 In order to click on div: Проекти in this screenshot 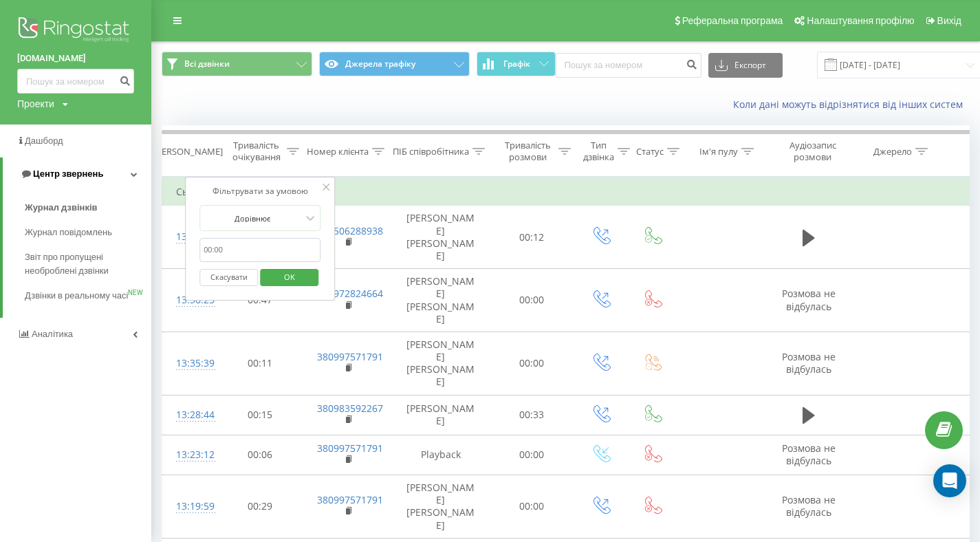, I will do `click(36, 104)`.